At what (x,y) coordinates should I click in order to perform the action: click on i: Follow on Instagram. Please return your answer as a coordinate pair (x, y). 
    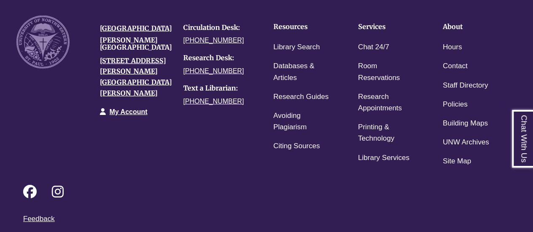
    Looking at the image, I should click on (58, 192).